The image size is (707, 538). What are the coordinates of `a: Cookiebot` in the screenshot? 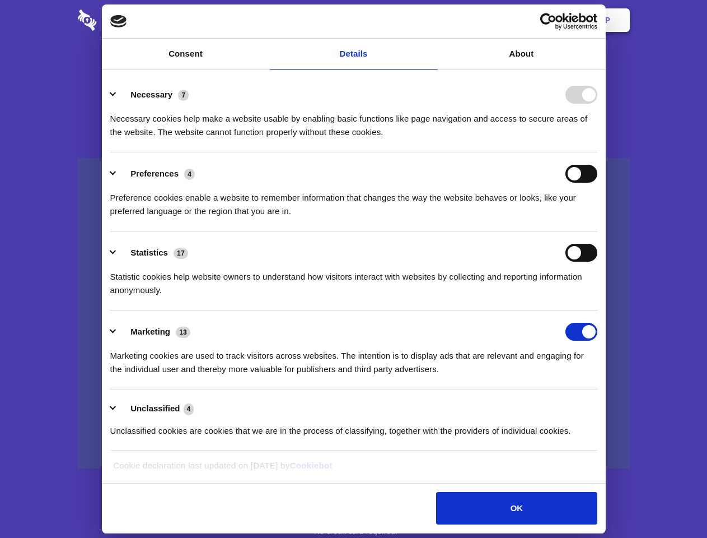 It's located at (311, 465).